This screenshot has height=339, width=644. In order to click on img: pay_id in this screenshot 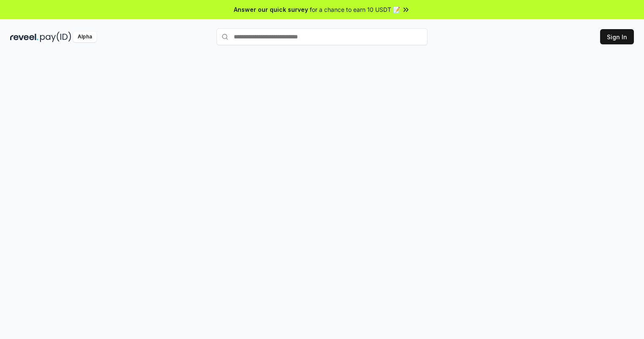, I will do `click(56, 37)`.